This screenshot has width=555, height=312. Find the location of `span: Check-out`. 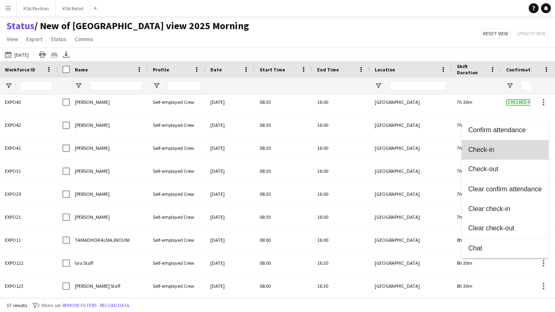

span: Check-out is located at coordinates (505, 169).